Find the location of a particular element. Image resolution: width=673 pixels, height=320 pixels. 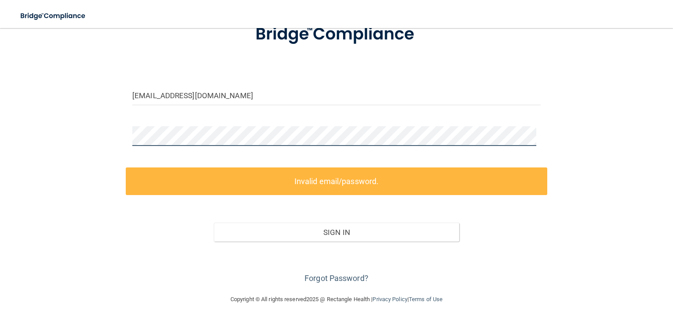

label: Invalid email/password. is located at coordinates (336, 181).